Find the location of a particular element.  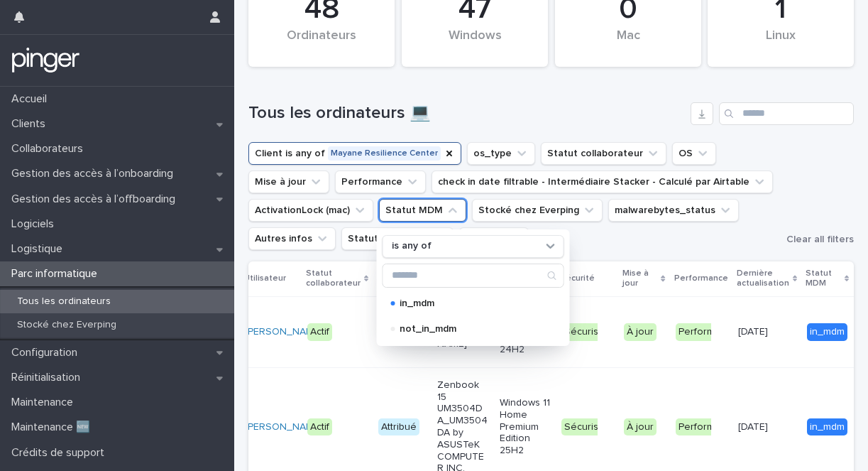

p: Performance is located at coordinates (702, 278).